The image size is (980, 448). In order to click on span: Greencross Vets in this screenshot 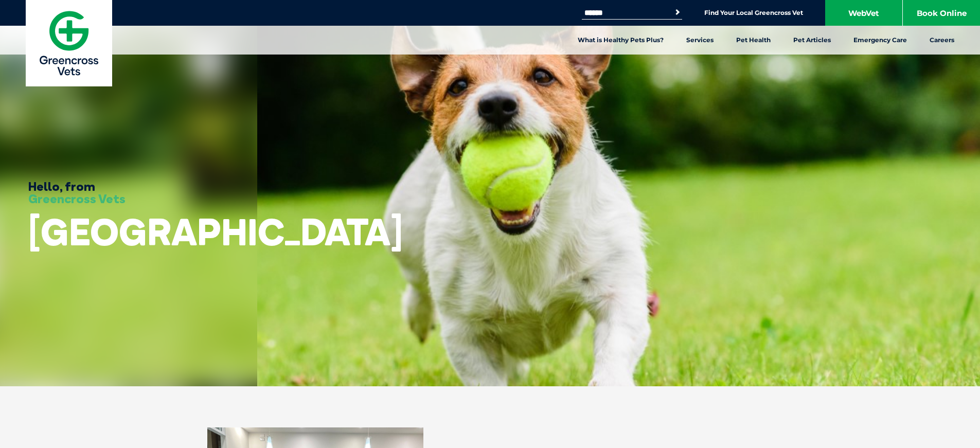, I will do `click(77, 198)`.